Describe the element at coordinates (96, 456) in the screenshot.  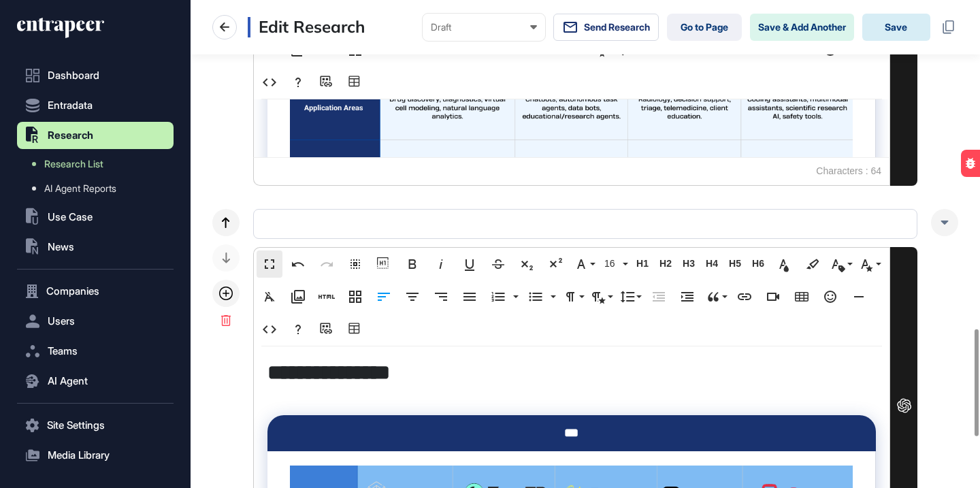
I see `button: Media Library` at that location.